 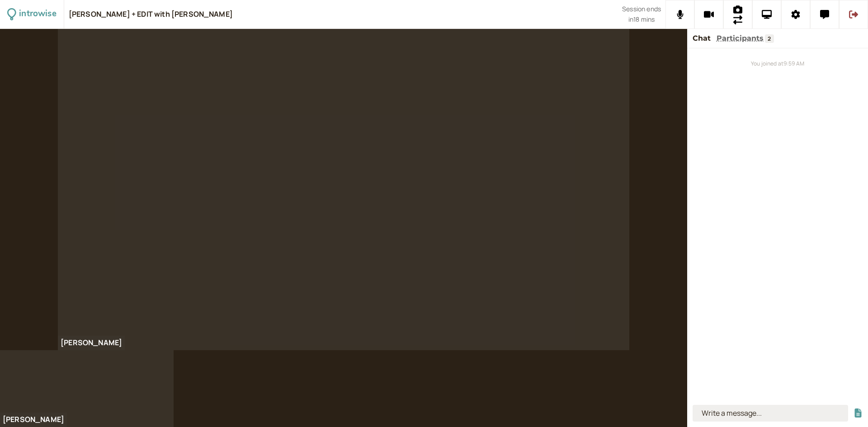 I want to click on button: Chat, so click(x=701, y=38).